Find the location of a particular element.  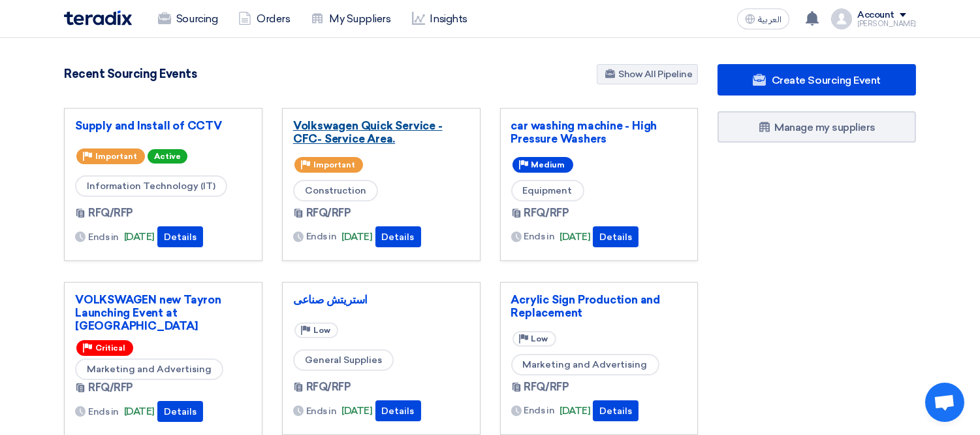

button: العربية is located at coordinates (763, 19).